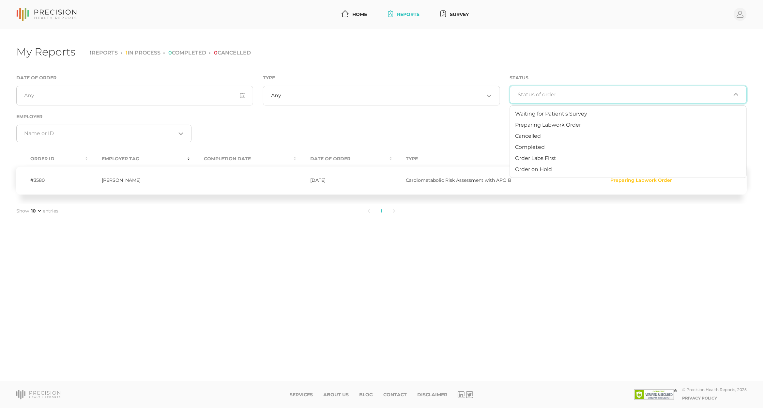 The height and width of the screenshot is (408, 763). Describe the element at coordinates (52, 159) in the screenshot. I see `th: Order ID : activate to sort column ascending` at that location.